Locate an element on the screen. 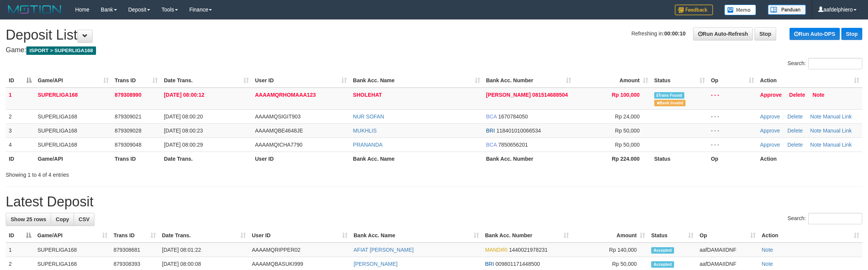  span: CSV is located at coordinates (83, 220).